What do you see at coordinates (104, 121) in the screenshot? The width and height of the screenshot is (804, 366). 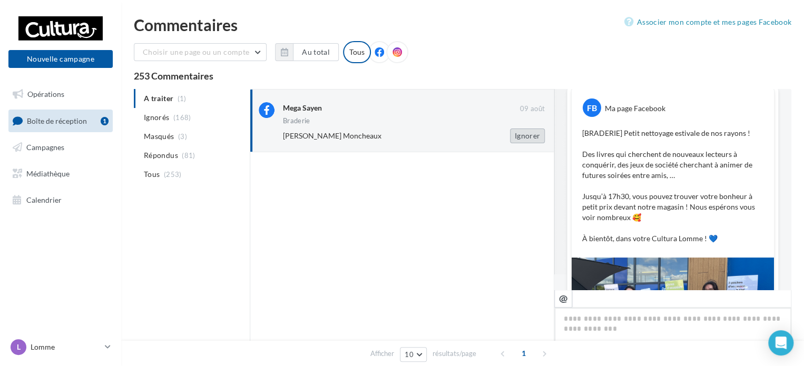 I see `div: 1` at bounding box center [104, 121].